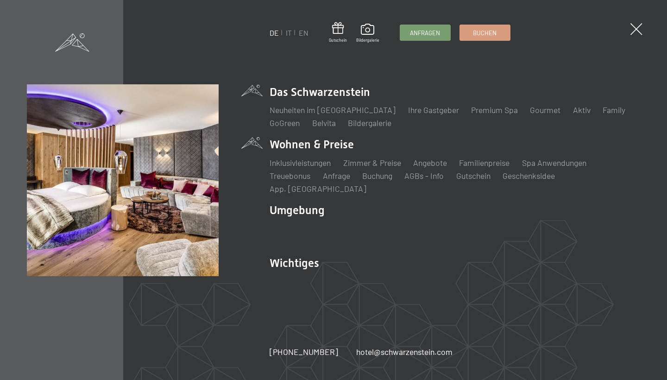 This screenshot has height=380, width=667. Describe the element at coordinates (424, 33) in the screenshot. I see `span: Anfragen` at that location.